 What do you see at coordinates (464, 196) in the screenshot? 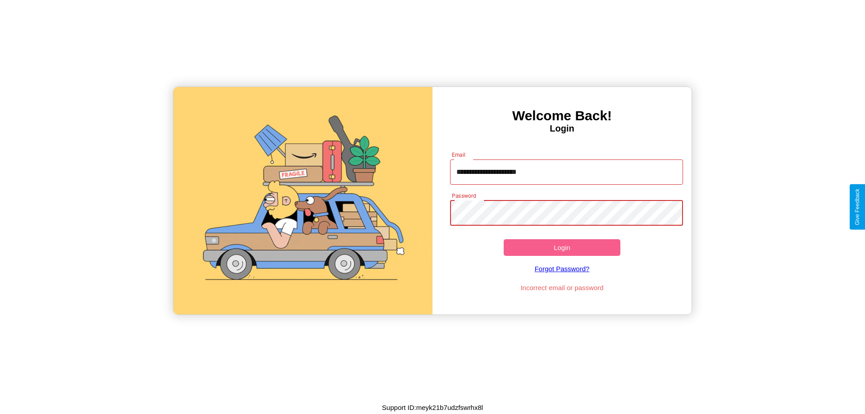
I see `label: Password` at bounding box center [464, 196].